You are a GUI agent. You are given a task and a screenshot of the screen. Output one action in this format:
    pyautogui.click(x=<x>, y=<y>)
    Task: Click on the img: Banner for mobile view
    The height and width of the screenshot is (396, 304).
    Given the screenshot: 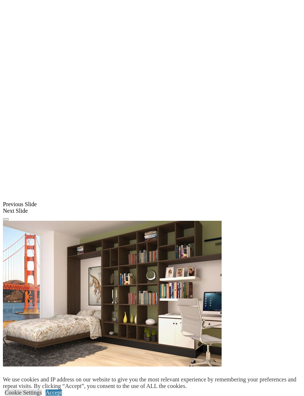 What is the action you would take?
    pyautogui.click(x=112, y=294)
    